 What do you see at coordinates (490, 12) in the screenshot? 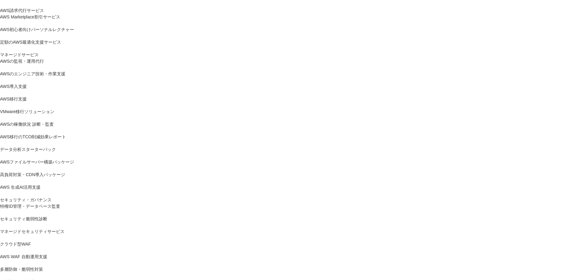
I see `a: ログイン` at bounding box center [490, 12].